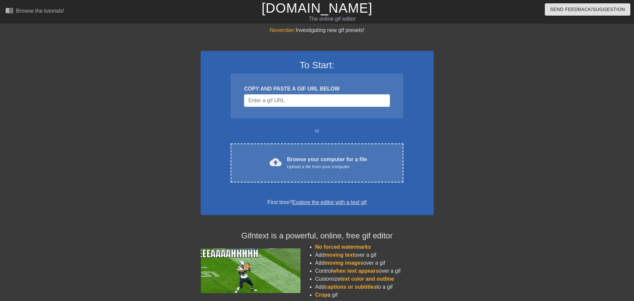  What do you see at coordinates (588, 9) in the screenshot?
I see `span: Send Feedback/Suggestion` at bounding box center [588, 9].